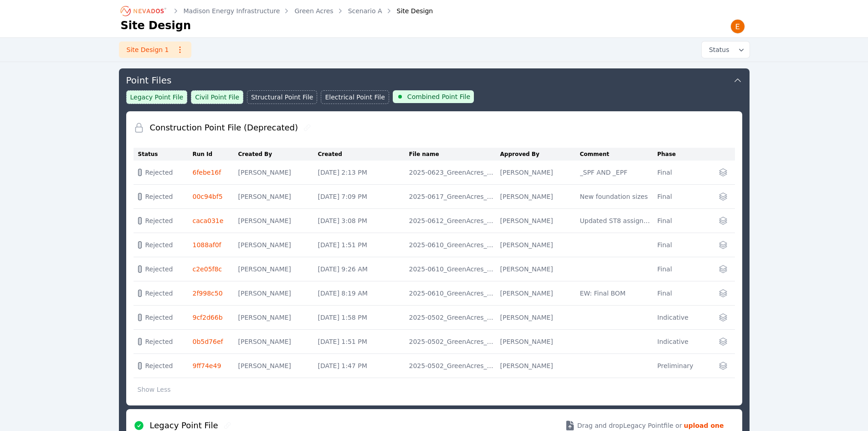 The height and width of the screenshot is (431, 868). What do you see at coordinates (617, 220) in the screenshot?
I see `div: Updated ST8 assignments` at bounding box center [617, 220].